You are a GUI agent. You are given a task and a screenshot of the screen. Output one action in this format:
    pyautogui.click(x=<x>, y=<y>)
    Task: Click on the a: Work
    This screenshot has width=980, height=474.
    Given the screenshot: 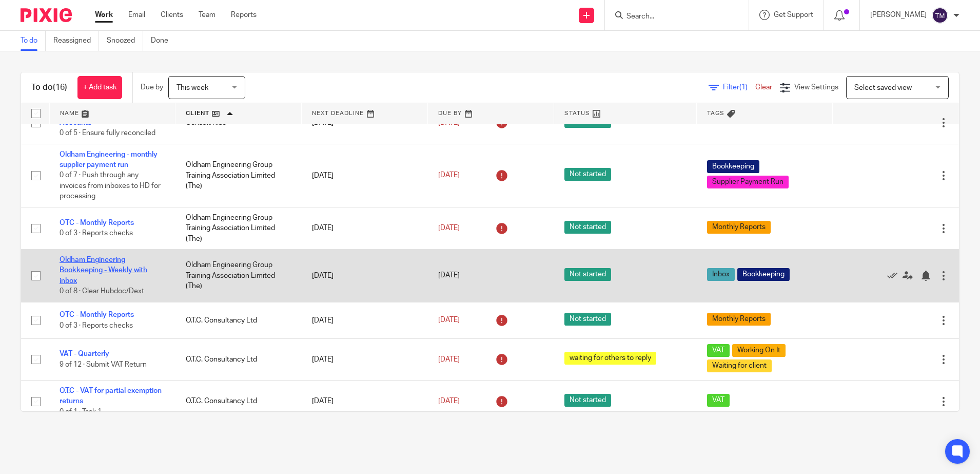 What is the action you would take?
    pyautogui.click(x=103, y=15)
    